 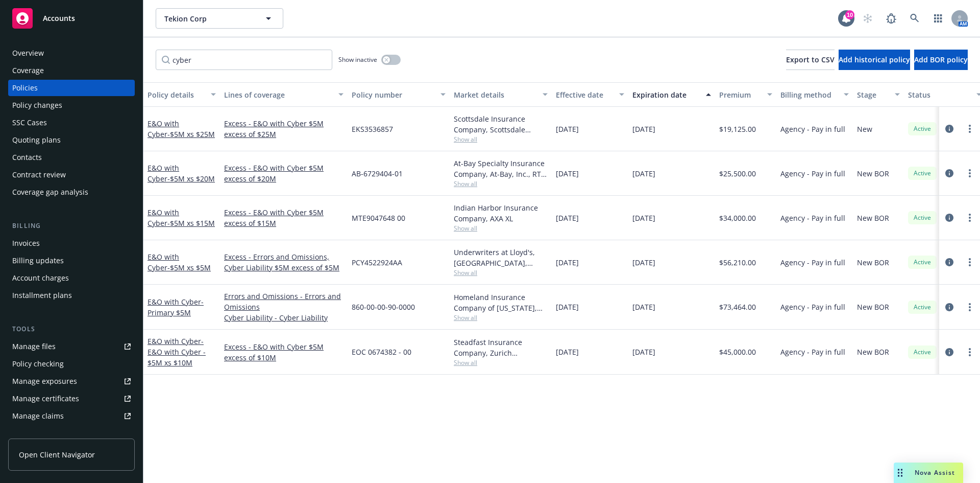 What do you see at coordinates (865, 129) in the screenshot?
I see `span: New` at bounding box center [865, 129].